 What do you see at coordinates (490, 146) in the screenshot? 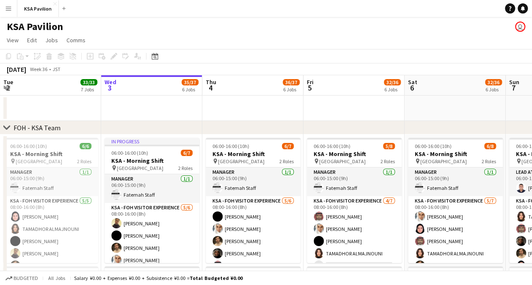
I see `span: 6/8` at bounding box center [490, 146].